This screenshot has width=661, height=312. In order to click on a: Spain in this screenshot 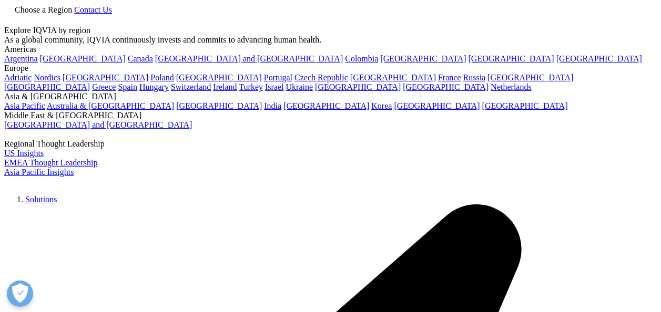, I will do `click(127, 87)`.